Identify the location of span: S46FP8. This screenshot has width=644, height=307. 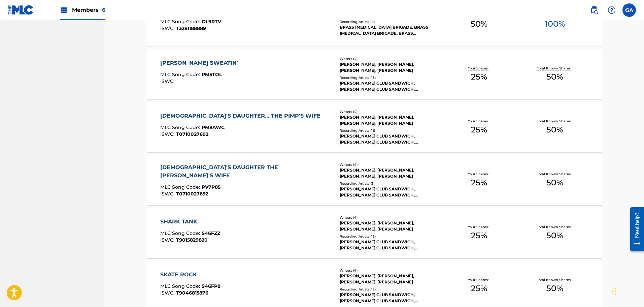
(211, 285).